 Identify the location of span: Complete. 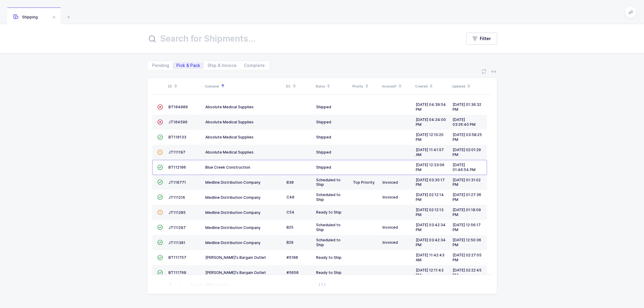
(254, 65).